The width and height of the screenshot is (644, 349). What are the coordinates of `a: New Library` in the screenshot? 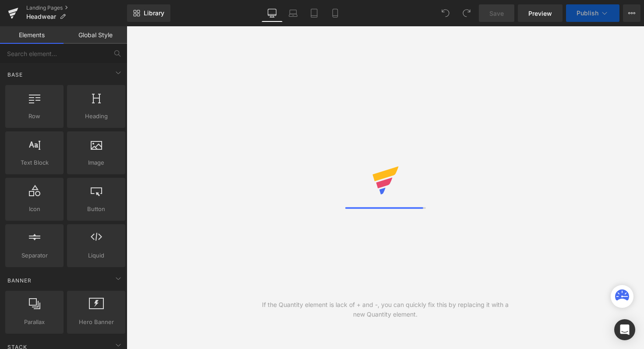 It's located at (148, 13).